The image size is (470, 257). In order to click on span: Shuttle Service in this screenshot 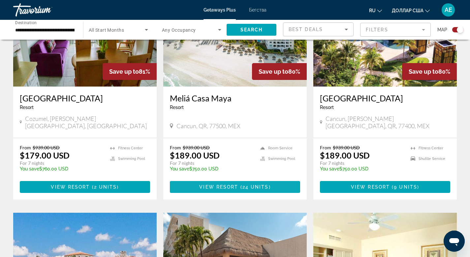, I will do `click(432, 158)`.